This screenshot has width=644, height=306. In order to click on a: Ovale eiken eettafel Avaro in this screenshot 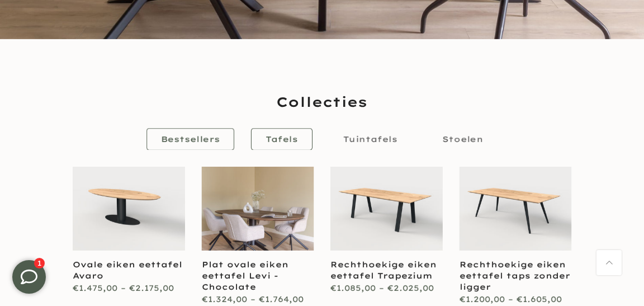, I will do `click(127, 271)`.